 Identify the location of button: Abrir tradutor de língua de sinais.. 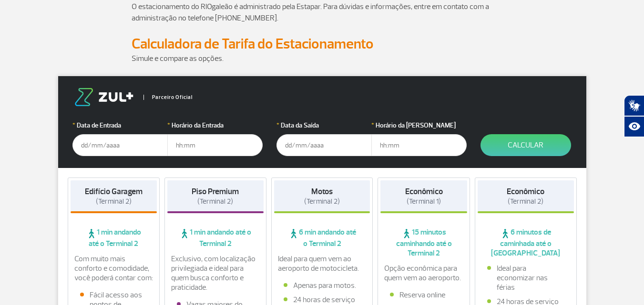
(634, 106).